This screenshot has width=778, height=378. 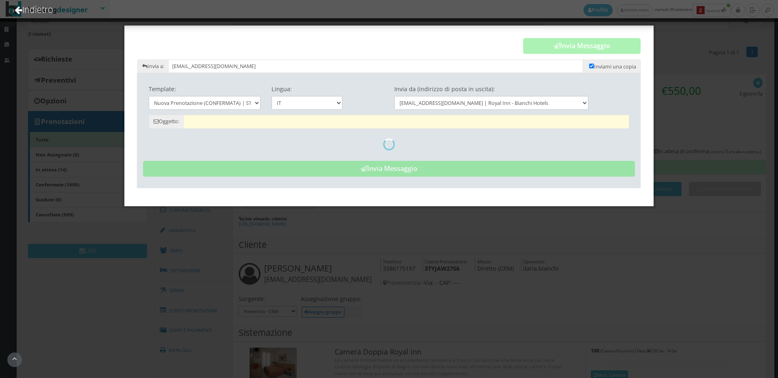 What do you see at coordinates (166, 121) in the screenshot?
I see `span: Oggetto:` at bounding box center [166, 121].